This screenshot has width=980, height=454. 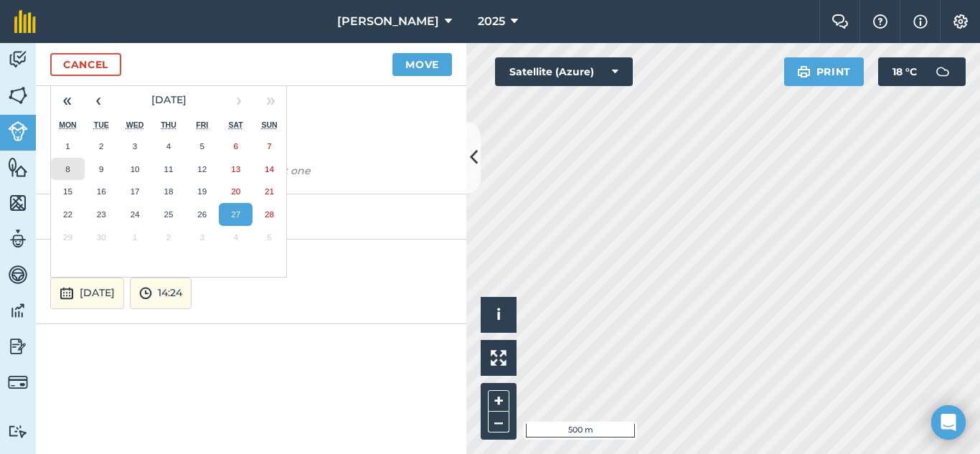 What do you see at coordinates (269, 191) in the screenshot?
I see `abbr: September 21, 2025` at bounding box center [269, 191].